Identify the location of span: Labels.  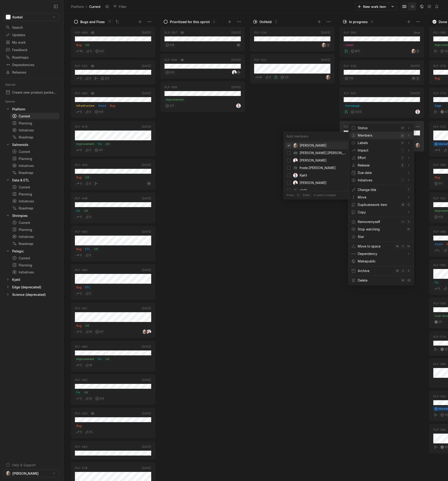
(378, 143).